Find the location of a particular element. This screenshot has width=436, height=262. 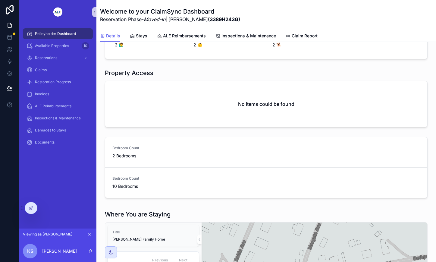

a: Damages to Stays is located at coordinates (58, 130).